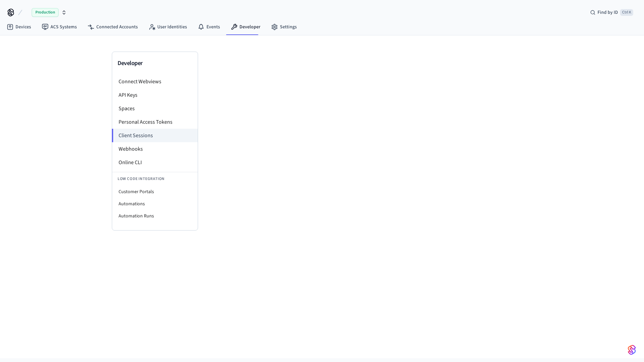  I want to click on a: Events, so click(209, 26).